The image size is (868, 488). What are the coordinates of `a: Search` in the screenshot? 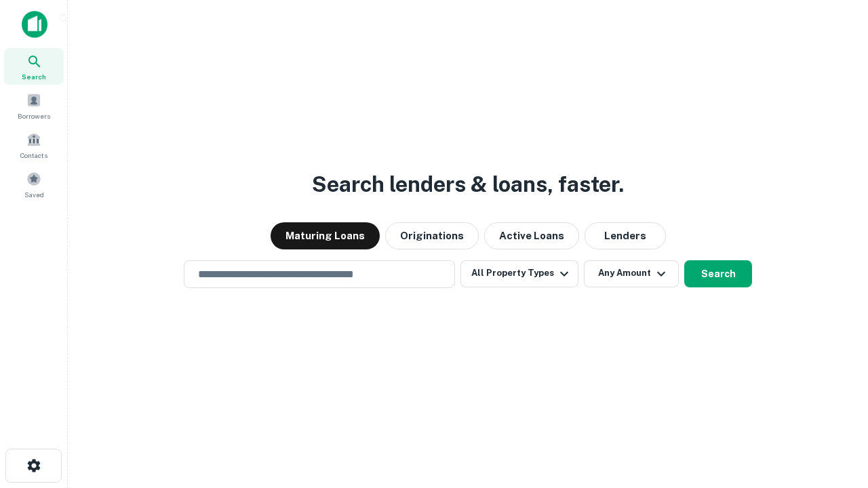 It's located at (34, 66).